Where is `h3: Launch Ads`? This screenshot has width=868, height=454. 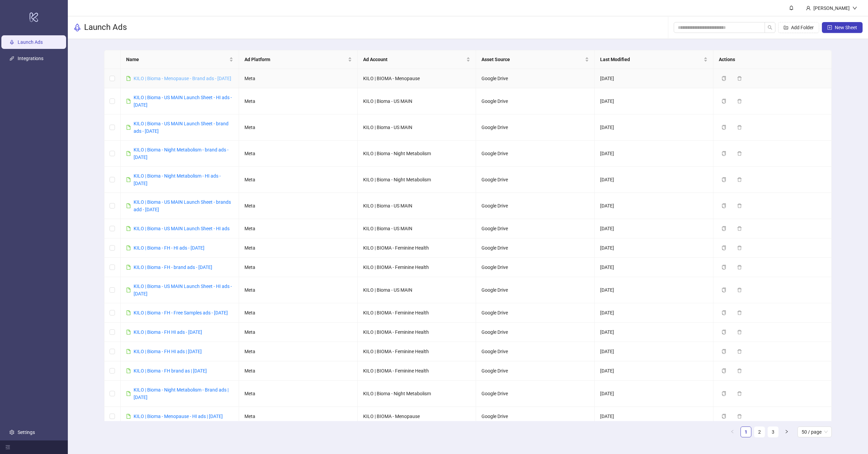
h3: Launch Ads is located at coordinates (105, 28).